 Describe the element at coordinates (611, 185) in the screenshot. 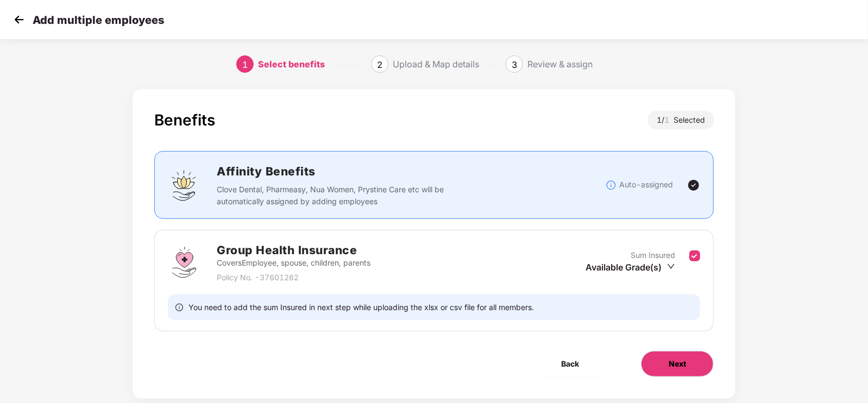

I see `img: svg+xml;base64,PHN2ZyBpZD0iSW5mb18tXzMyeDMyIiBkYXRhLW5hbWU9IkluZm8gLSAzMngzMiIgeG1sbnM9Imh0dHA6Ly...` at that location.